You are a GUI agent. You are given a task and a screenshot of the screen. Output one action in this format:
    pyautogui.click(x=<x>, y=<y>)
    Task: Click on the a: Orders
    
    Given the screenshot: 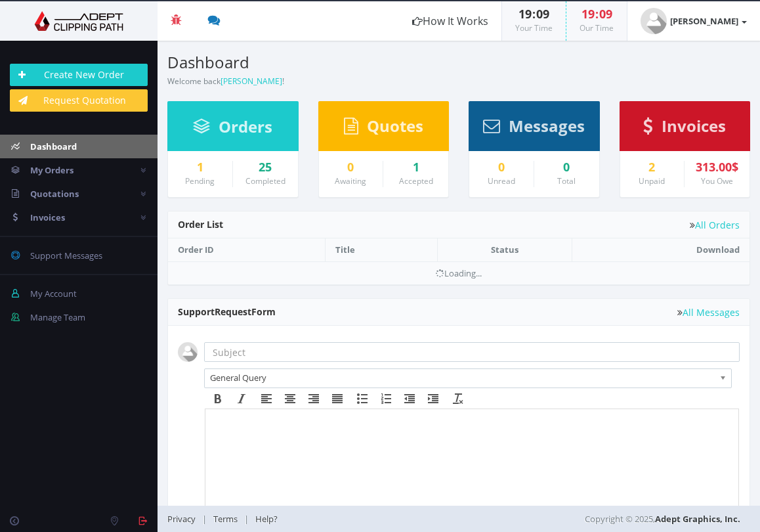 What is the action you would take?
    pyautogui.click(x=232, y=129)
    